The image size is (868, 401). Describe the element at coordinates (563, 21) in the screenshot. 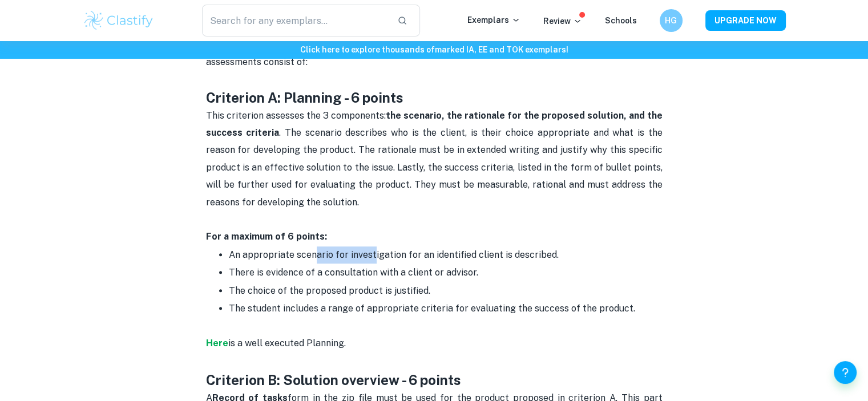

I see `p: Review` at that location.